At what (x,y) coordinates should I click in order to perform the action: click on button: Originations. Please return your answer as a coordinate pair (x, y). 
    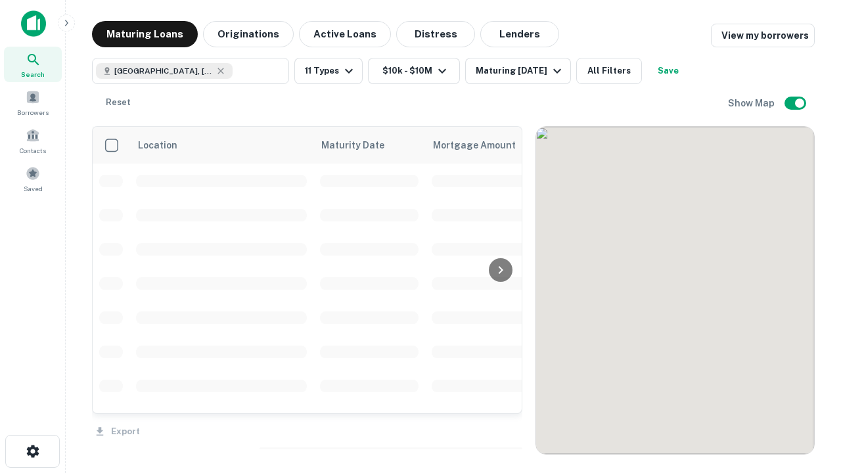
    Looking at the image, I should click on (248, 34).